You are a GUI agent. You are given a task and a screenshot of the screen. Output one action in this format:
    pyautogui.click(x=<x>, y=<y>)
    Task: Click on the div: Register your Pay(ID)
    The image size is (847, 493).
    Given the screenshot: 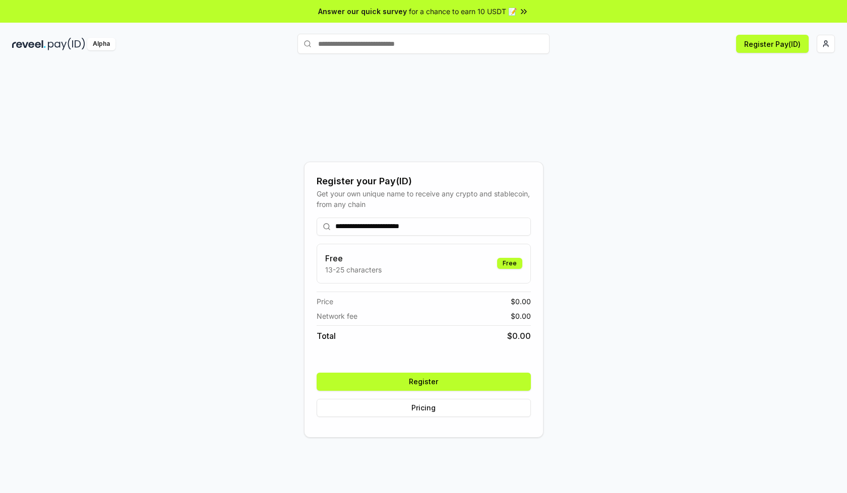 What is the action you would take?
    pyautogui.click(x=423, y=181)
    